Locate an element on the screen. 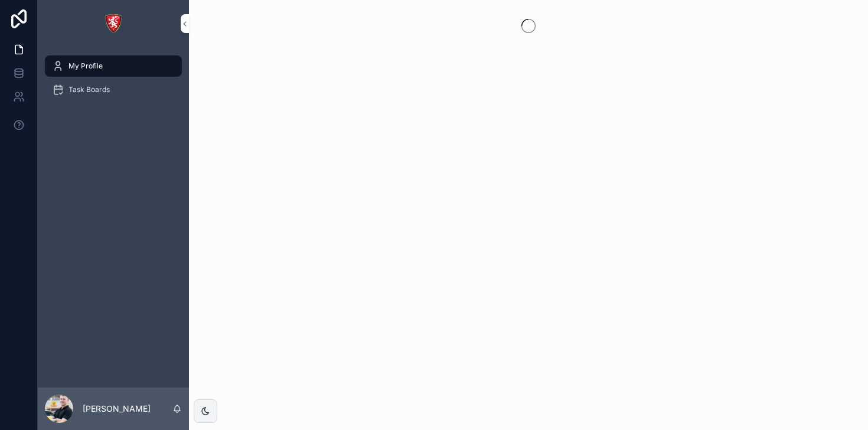 This screenshot has height=430, width=868. img: App logo is located at coordinates (113, 24).